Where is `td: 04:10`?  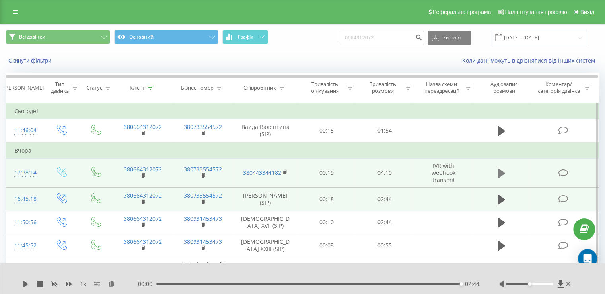 td: 04:10 is located at coordinates (384, 173).